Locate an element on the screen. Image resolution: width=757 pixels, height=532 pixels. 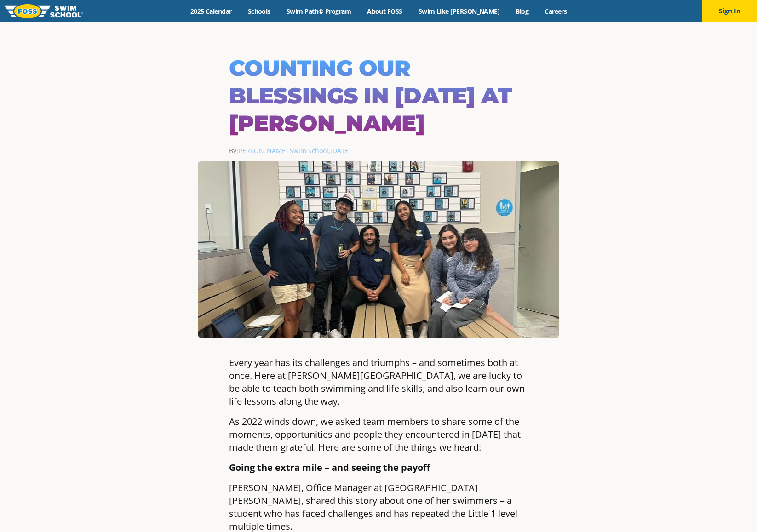
span: By is located at coordinates (279, 151).